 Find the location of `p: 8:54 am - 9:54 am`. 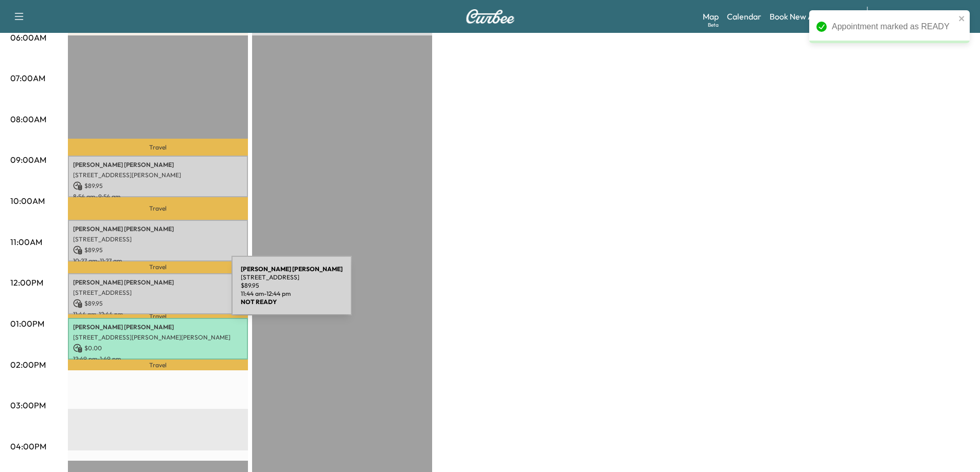

p: 8:54 am - 9:54 am is located at coordinates (158, 197).